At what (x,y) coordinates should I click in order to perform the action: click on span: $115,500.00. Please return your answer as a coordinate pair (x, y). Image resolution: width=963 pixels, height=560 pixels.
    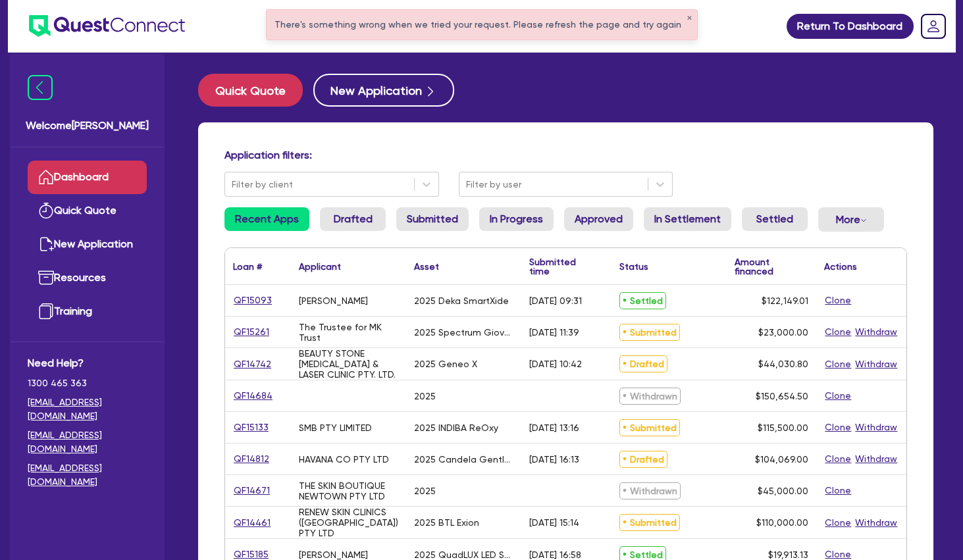
    Looking at the image, I should click on (783, 427).